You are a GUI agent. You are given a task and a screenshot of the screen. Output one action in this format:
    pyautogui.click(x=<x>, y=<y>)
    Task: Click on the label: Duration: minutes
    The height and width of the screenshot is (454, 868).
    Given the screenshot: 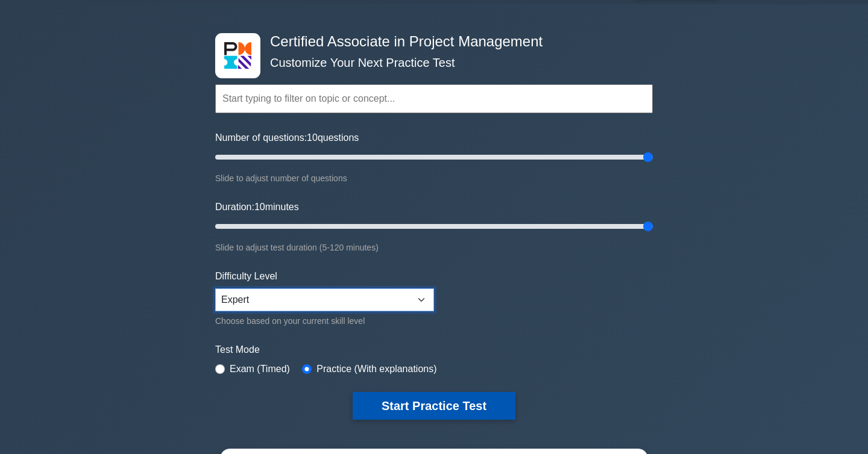 What is the action you would take?
    pyautogui.click(x=256, y=207)
    